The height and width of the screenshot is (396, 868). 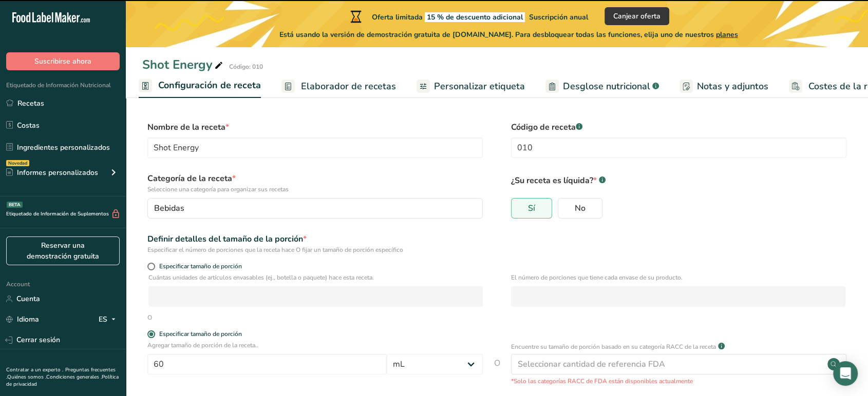 I want to click on span: Elaborador de recetas, so click(x=348, y=86).